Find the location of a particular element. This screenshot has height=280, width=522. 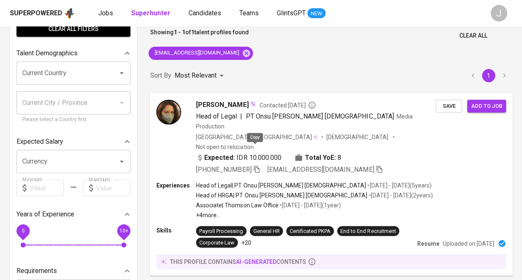

p: Showing of talent profiles found is located at coordinates (199, 35).